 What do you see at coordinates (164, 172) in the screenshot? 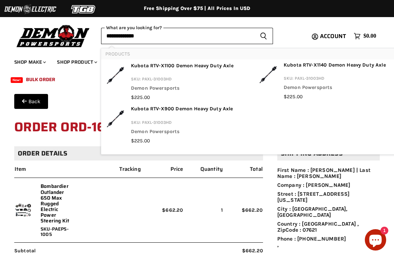
I see `th: Price` at bounding box center [164, 172].